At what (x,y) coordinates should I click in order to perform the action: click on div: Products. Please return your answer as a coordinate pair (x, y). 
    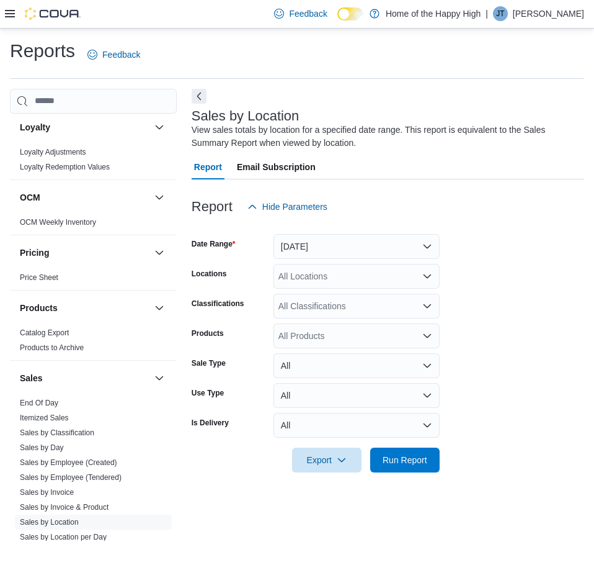
    Looking at the image, I should click on (93, 342).